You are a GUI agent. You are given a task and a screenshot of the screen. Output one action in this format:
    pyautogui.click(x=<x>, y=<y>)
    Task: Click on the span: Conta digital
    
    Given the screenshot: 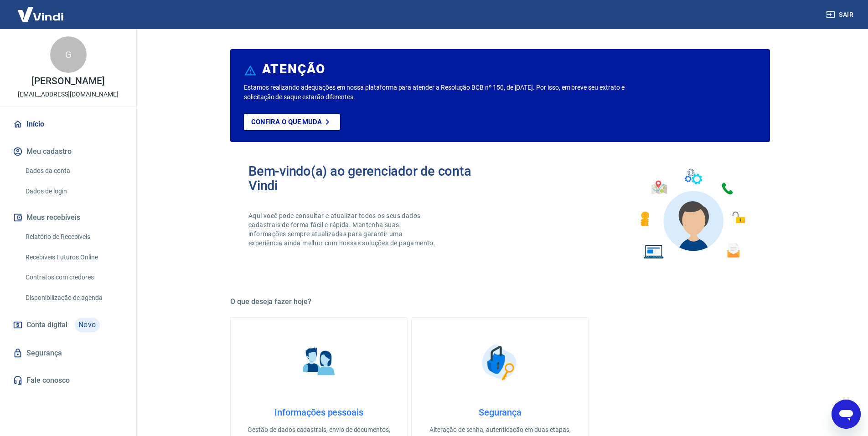 What is the action you would take?
    pyautogui.click(x=47, y=325)
    